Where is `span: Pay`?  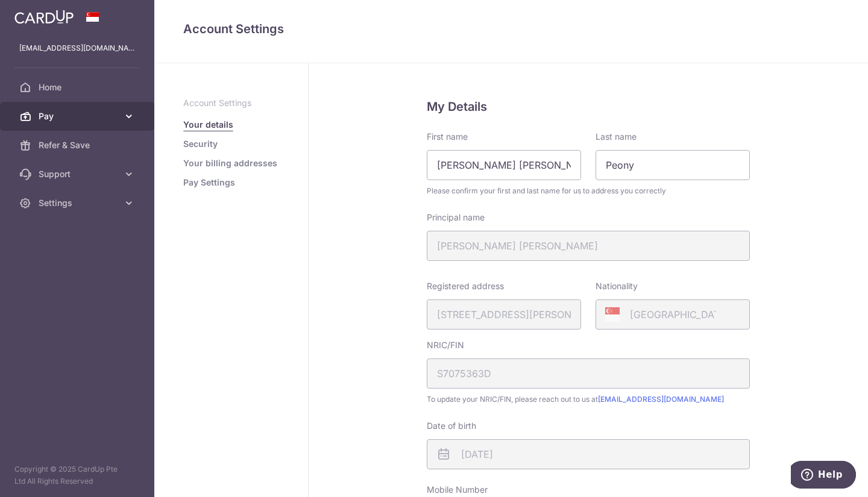 span: Pay is located at coordinates (78, 116).